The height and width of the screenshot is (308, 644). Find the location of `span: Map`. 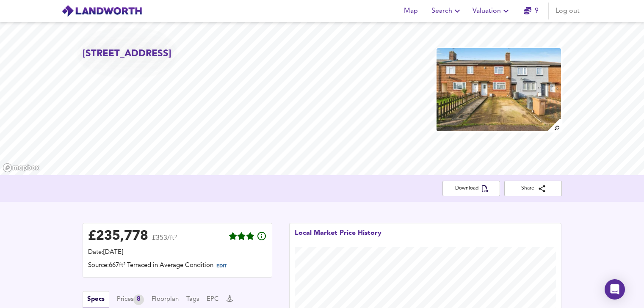

span: Map is located at coordinates (411, 11).